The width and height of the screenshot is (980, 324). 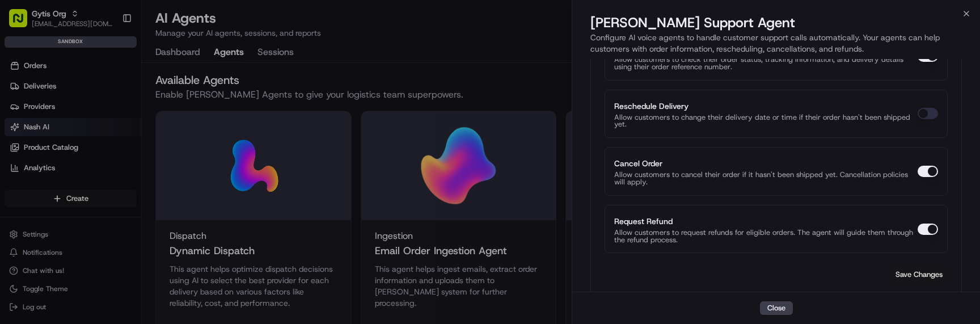 What do you see at coordinates (108, 79) in the screenshot?
I see `input: Clear` at bounding box center [108, 79].